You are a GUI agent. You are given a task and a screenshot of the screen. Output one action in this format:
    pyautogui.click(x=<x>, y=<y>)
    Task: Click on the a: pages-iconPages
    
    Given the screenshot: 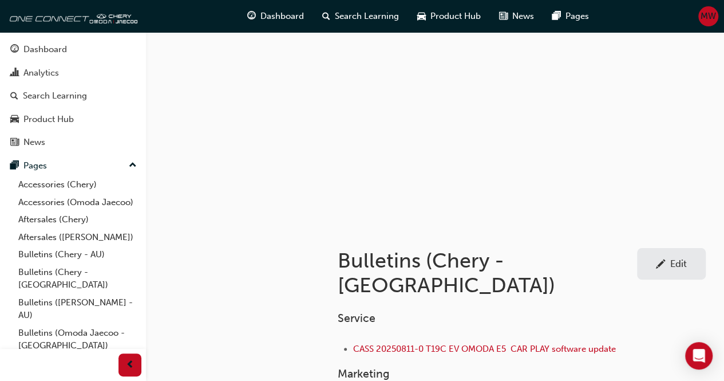 What is the action you would take?
    pyautogui.click(x=571, y=16)
    